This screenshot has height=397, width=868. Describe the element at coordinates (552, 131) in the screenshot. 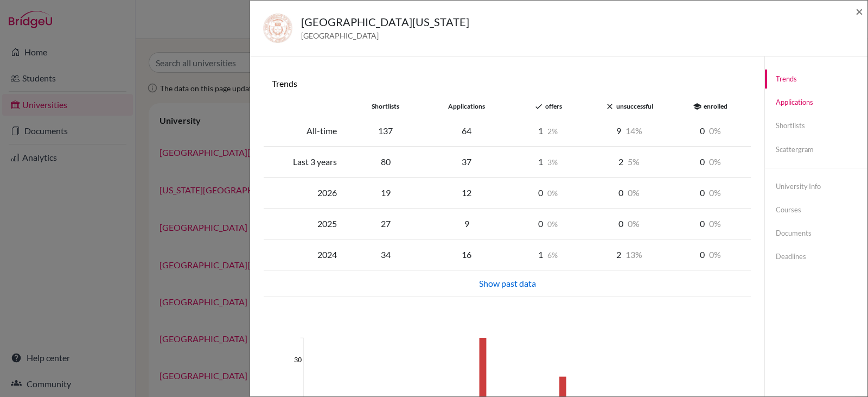

I see `span: 2` at that location.